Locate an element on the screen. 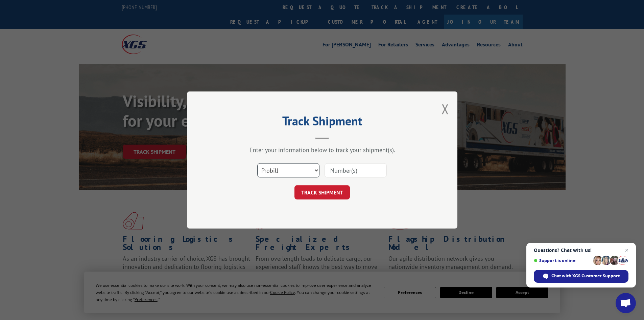 The image size is (644, 320). span: Close chat is located at coordinates (627, 250).